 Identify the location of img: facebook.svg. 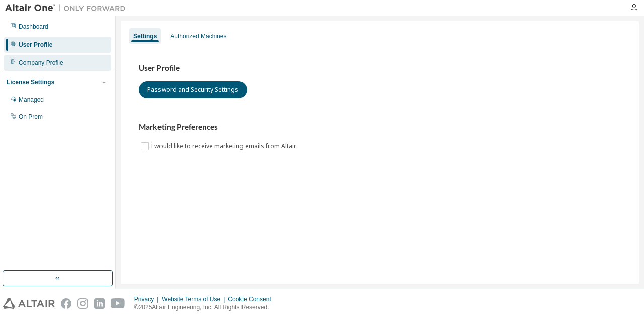
(66, 304).